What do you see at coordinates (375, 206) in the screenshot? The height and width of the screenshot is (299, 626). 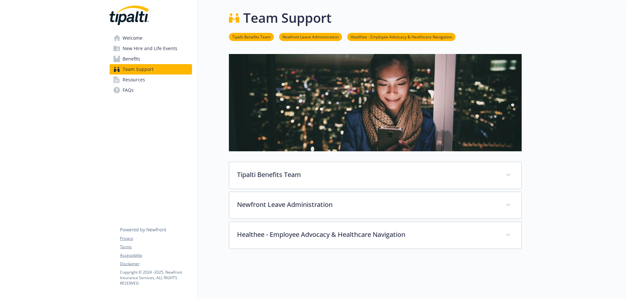 I see `div: Newfront Leave Administration` at bounding box center [375, 206].